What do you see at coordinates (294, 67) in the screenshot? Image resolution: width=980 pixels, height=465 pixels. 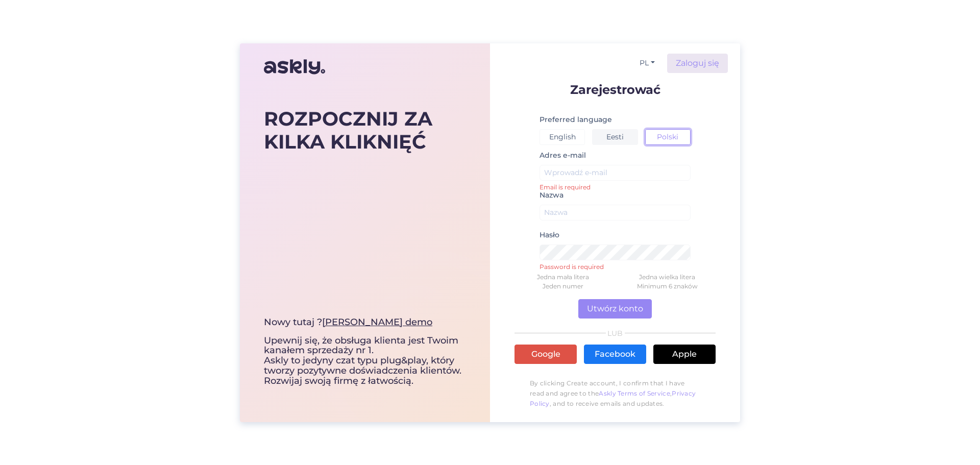 I see `img: Askly` at bounding box center [294, 67].